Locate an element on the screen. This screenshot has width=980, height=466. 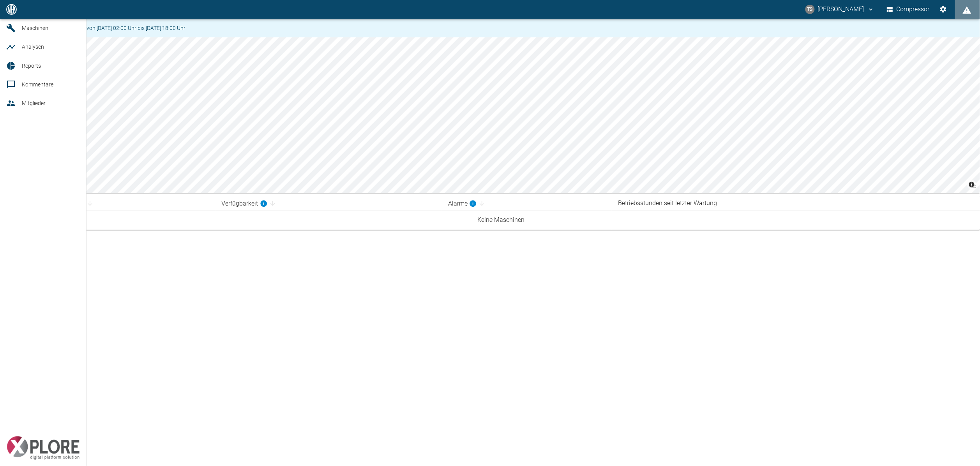
span: Kommentare is located at coordinates (38, 85).